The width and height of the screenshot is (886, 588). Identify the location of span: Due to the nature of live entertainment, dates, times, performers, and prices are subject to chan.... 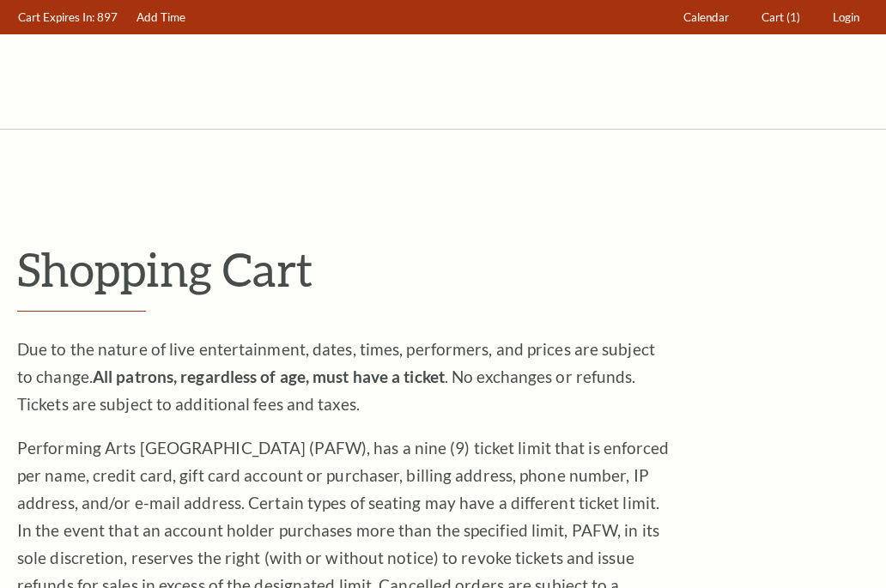
(335, 376).